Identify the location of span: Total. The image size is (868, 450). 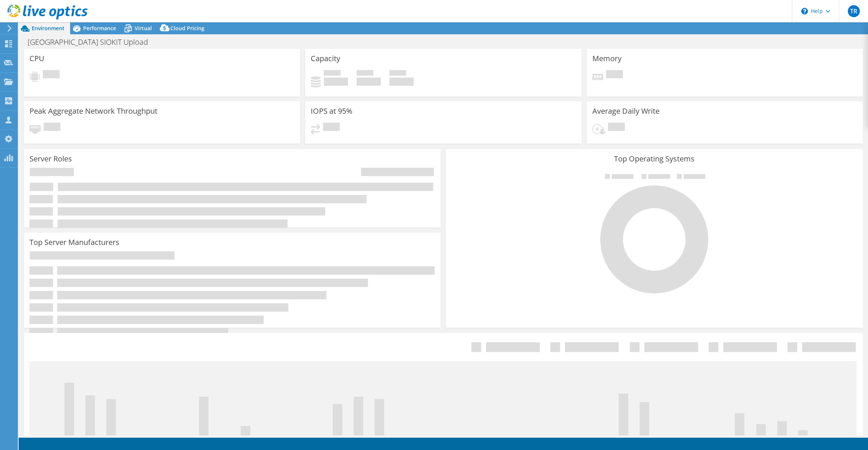
(398, 74).